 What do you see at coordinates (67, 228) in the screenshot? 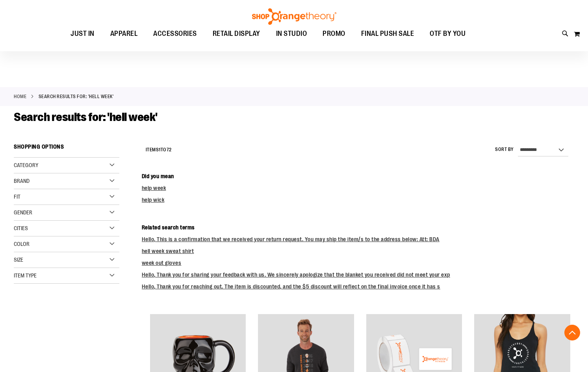
I see `div: Cities` at bounding box center [67, 228].